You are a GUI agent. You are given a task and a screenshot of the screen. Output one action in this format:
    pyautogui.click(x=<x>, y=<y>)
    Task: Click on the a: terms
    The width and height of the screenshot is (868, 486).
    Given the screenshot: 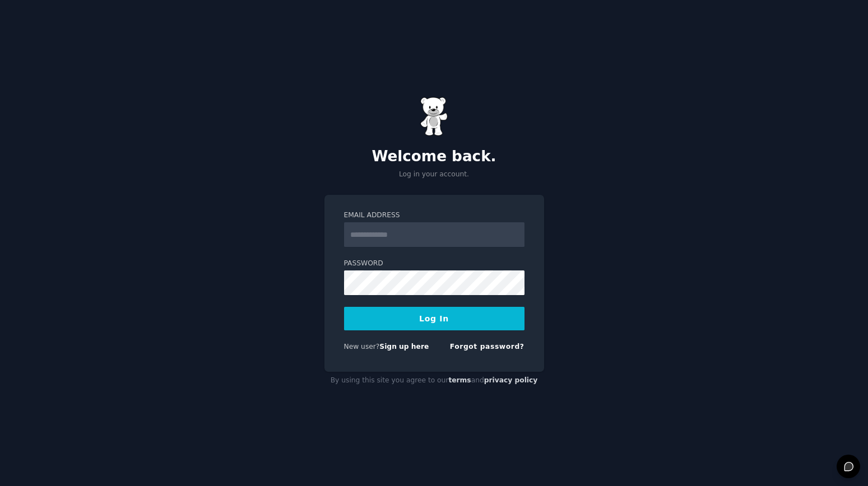 What is the action you would take?
    pyautogui.click(x=460, y=380)
    